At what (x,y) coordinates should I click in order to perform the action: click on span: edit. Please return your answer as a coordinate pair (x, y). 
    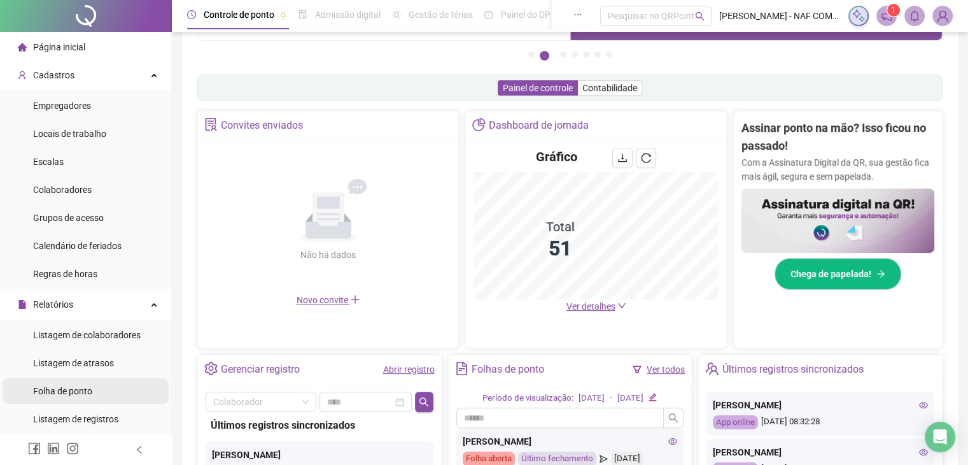
    Looking at the image, I should click on (653, 397).